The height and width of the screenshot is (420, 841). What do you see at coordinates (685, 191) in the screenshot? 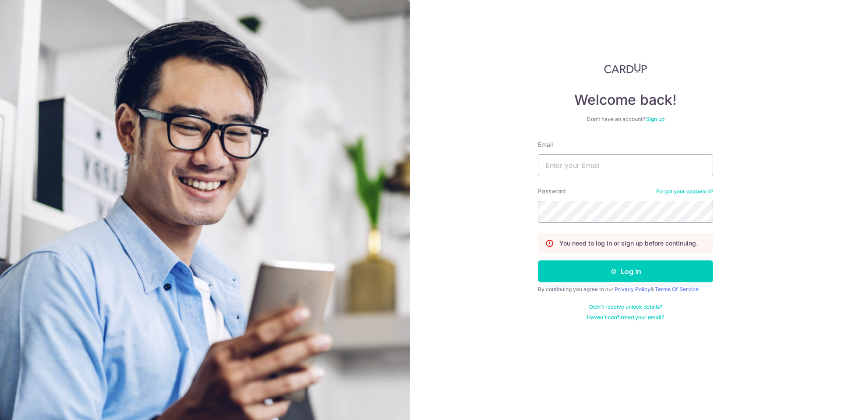
I see `a: Forgot your password?` at bounding box center [685, 191].